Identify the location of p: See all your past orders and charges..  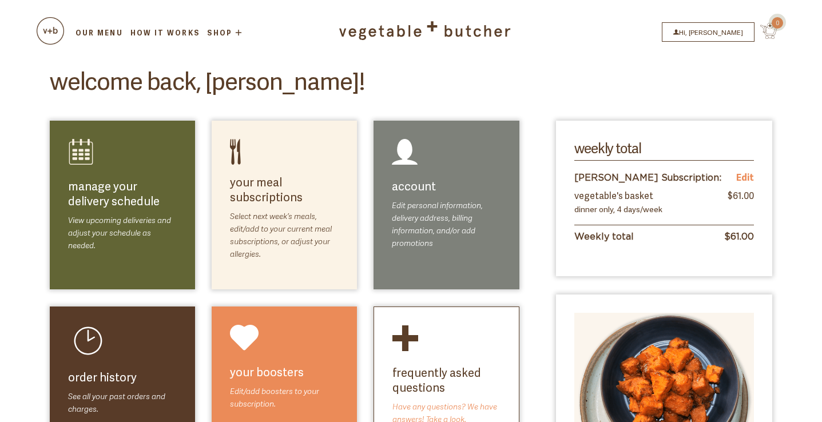
(122, 402).